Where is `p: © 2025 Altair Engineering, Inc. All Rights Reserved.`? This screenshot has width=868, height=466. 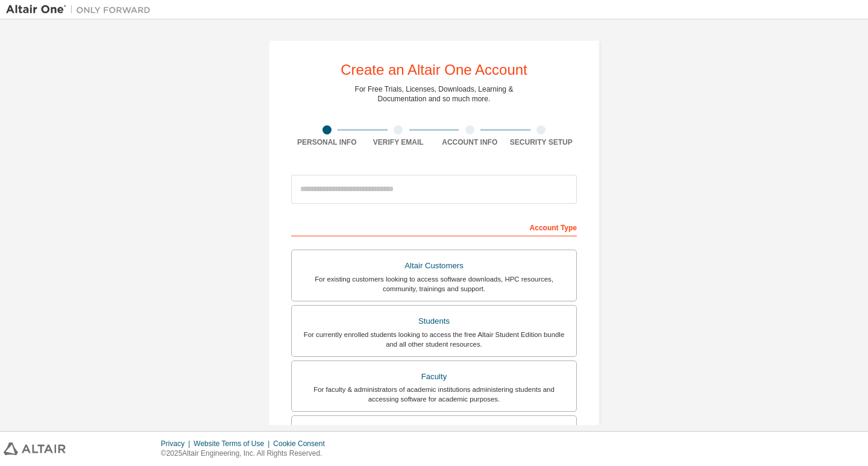 p: © 2025 Altair Engineering, Inc. All Rights Reserved. is located at coordinates (246, 453).